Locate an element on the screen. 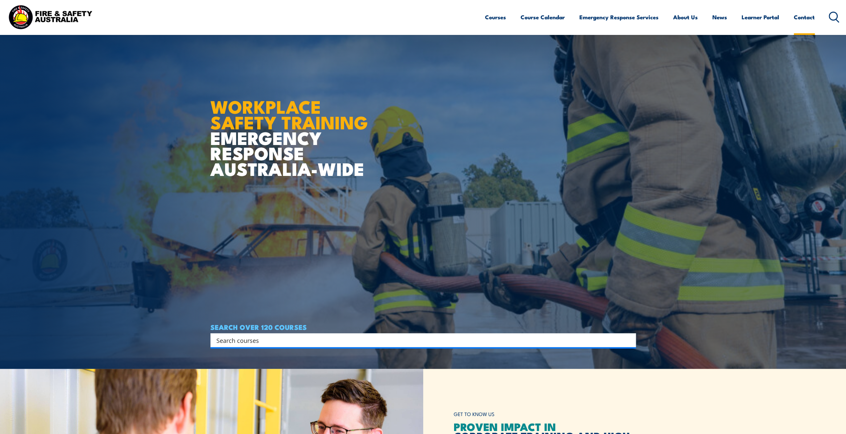  a: Courses is located at coordinates (495, 17).